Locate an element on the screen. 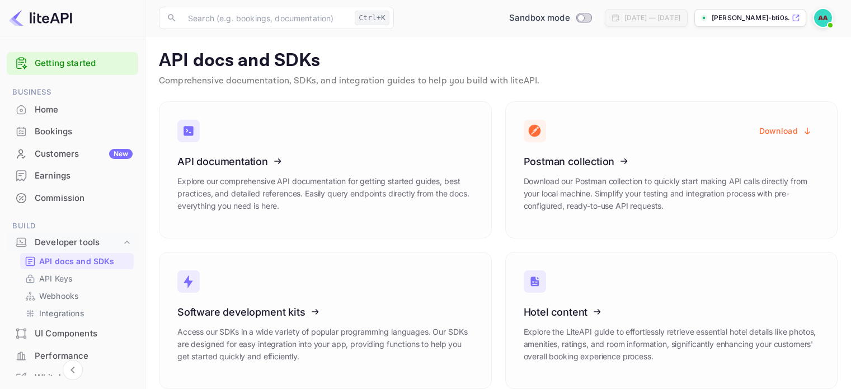 The image size is (851, 389). a: UI Components is located at coordinates (72, 333).